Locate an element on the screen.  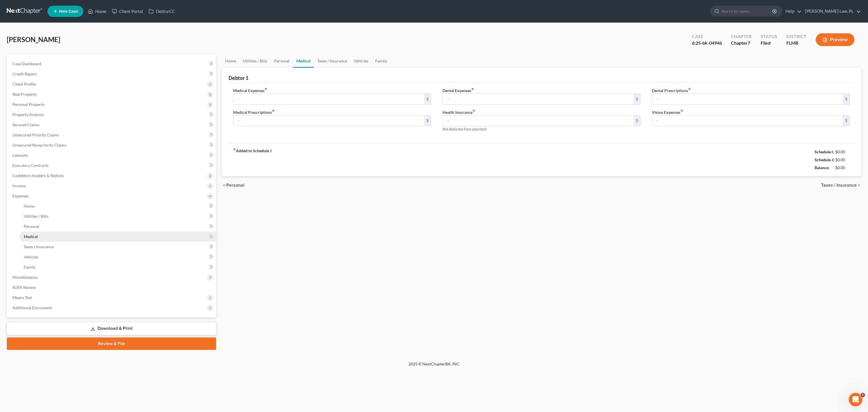
span: 7 is located at coordinates (749, 43).